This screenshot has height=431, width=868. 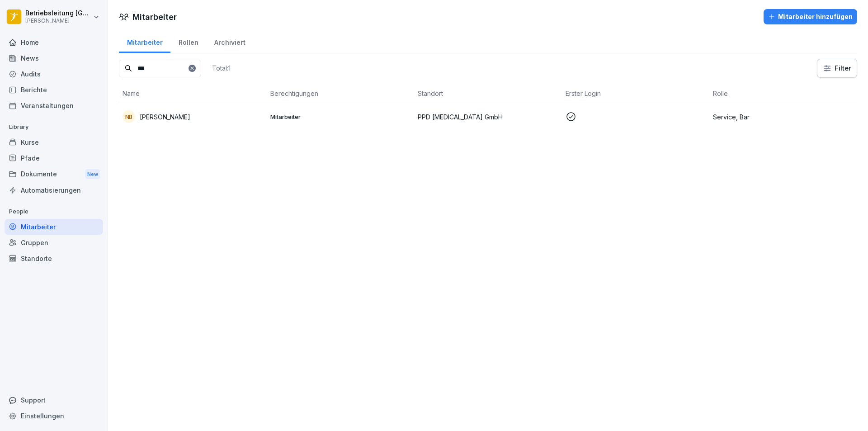 What do you see at coordinates (129, 117) in the screenshot?
I see `div: NB` at bounding box center [129, 117].